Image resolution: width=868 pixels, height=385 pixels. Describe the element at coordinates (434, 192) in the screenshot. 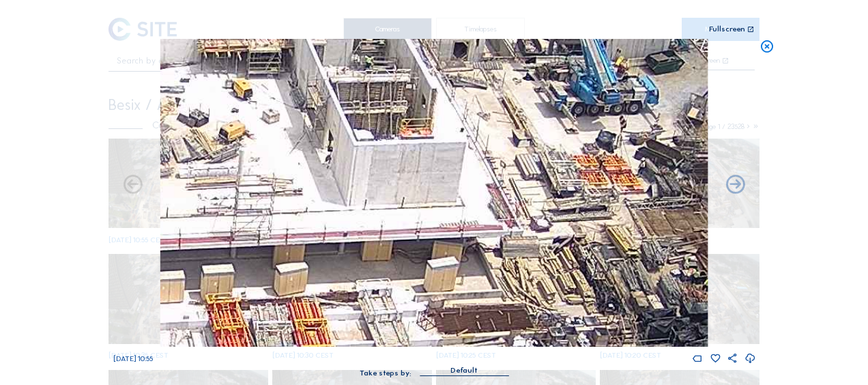

I see `img: Image` at that location.